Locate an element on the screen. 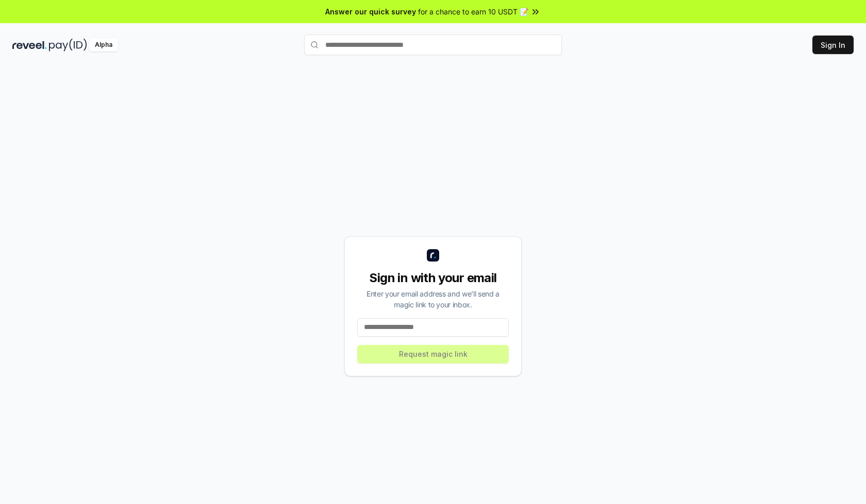 This screenshot has height=504, width=866. img: logo_small is located at coordinates (433, 256).